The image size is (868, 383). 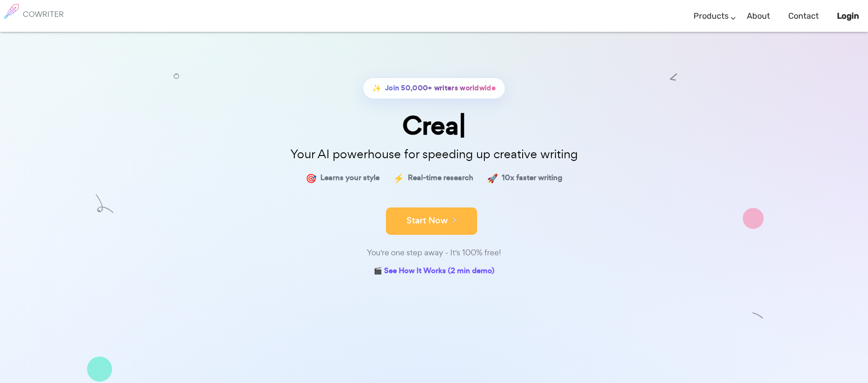 What do you see at coordinates (441, 178) in the screenshot?
I see `span: Real-time research` at bounding box center [441, 178].